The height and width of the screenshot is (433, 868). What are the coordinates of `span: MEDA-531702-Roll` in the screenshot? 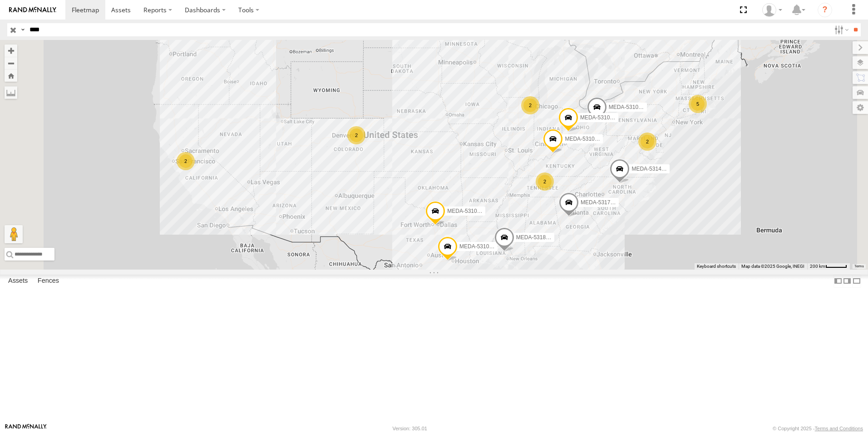 It's located at (604, 202).